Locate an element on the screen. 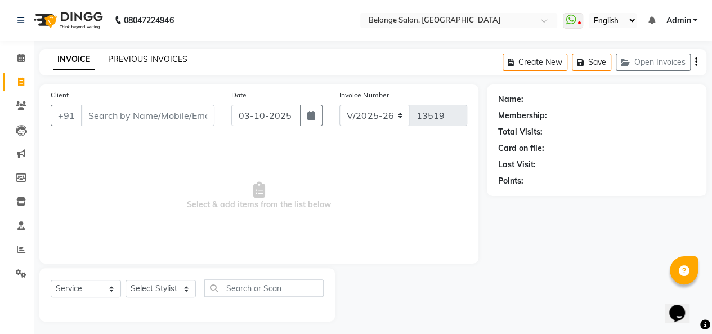 Image resolution: width=712 pixels, height=334 pixels. label: Invoice Number is located at coordinates (363, 95).